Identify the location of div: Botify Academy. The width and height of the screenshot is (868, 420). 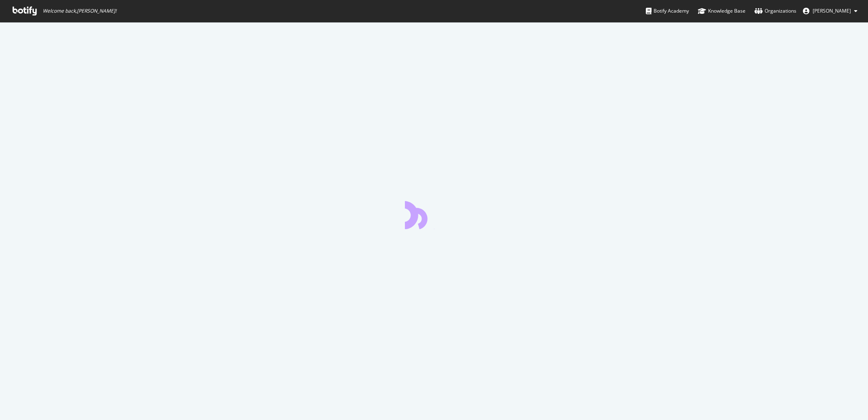
(668, 11).